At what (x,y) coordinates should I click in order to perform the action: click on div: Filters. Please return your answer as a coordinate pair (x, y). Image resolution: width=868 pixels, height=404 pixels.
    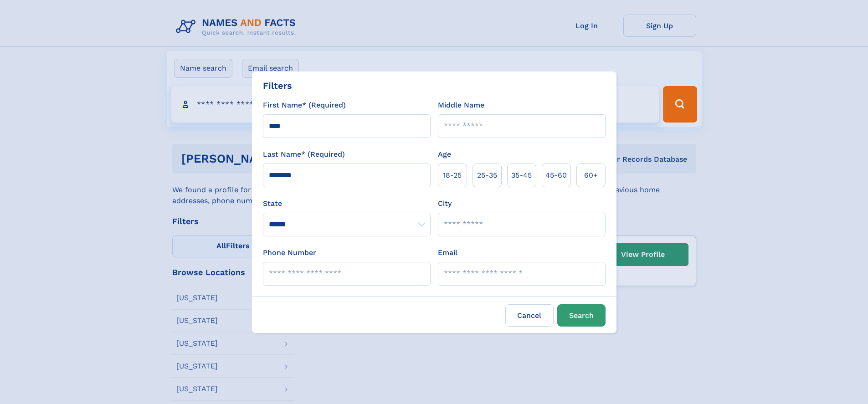
    Looking at the image, I should click on (278, 86).